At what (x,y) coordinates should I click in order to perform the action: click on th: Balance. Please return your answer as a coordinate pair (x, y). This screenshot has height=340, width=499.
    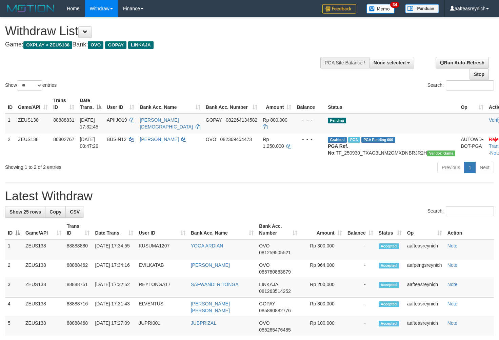
    Looking at the image, I should click on (309, 104).